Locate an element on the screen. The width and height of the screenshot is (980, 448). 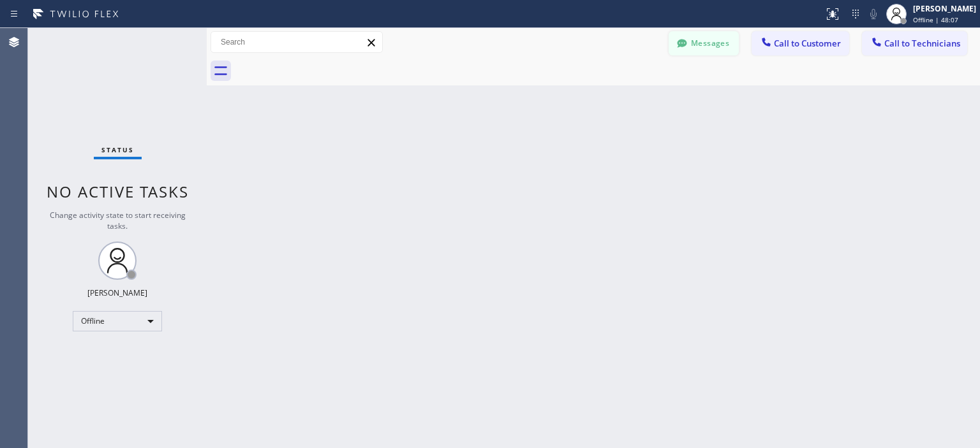
button: Mute is located at coordinates (873, 14).